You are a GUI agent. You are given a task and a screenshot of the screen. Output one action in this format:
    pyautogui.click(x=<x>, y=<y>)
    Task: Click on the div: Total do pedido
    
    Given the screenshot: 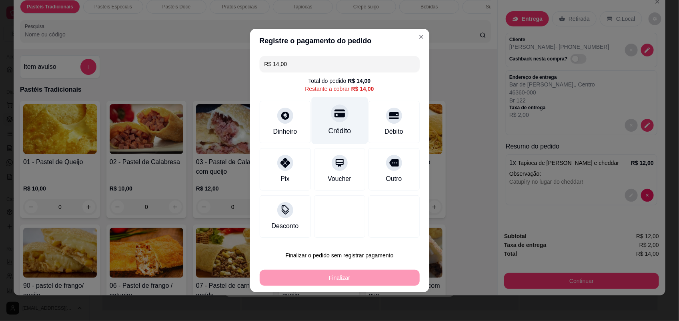 What is the action you would take?
    pyautogui.click(x=340, y=81)
    